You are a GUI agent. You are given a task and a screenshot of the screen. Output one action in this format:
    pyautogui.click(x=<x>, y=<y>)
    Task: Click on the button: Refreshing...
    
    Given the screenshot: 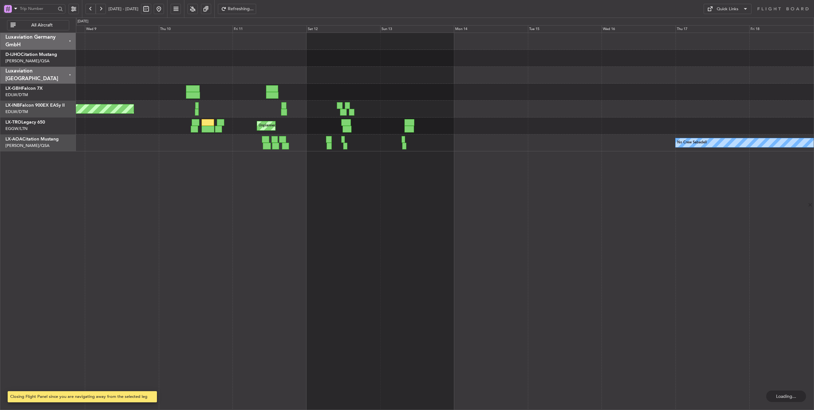 What is the action you would take?
    pyautogui.click(x=237, y=9)
    